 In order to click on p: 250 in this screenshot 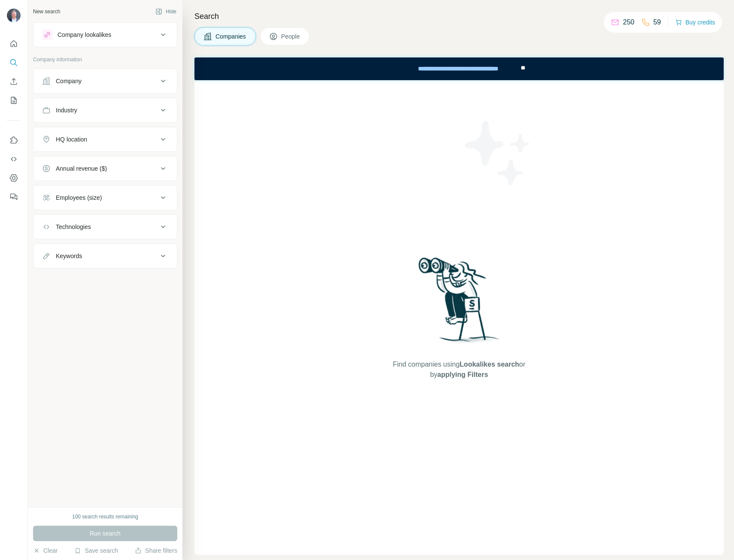, I will do `click(628, 22)`.